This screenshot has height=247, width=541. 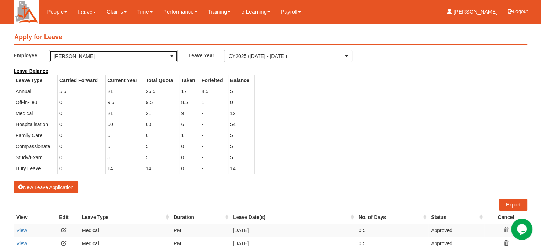 I want to click on td: Study/Exam, so click(x=36, y=157).